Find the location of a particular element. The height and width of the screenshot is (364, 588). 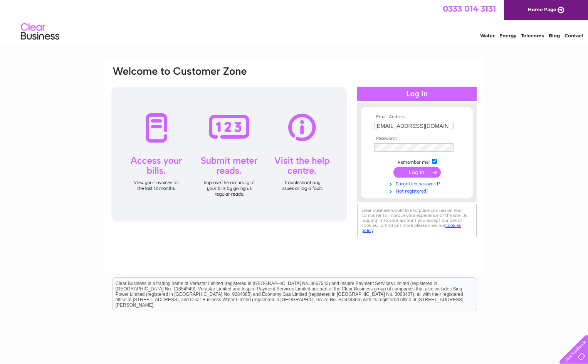

th: Password: is located at coordinates (417, 138).